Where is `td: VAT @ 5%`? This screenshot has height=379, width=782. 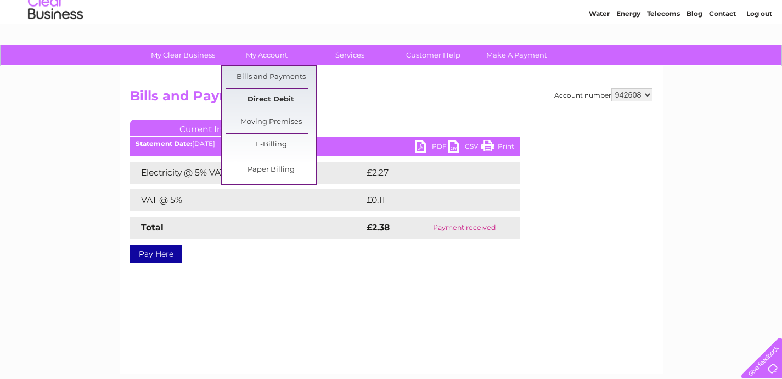
td: VAT @ 5% is located at coordinates (247, 200).